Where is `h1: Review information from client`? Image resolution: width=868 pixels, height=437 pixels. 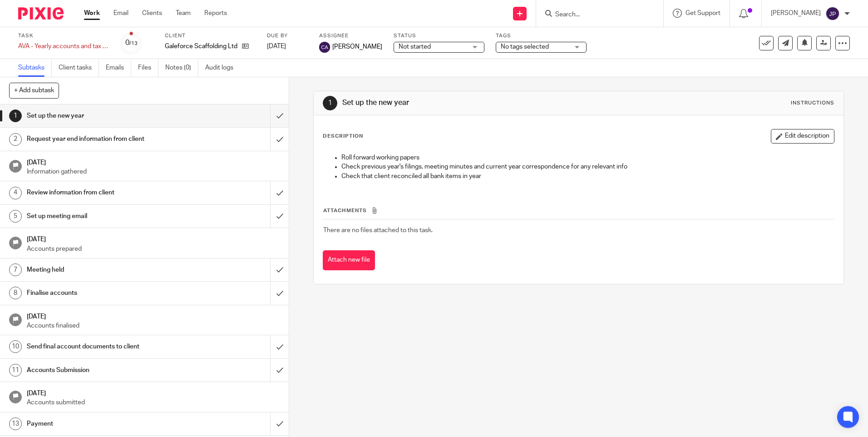 h1: Review information from client is located at coordinates (105, 193).